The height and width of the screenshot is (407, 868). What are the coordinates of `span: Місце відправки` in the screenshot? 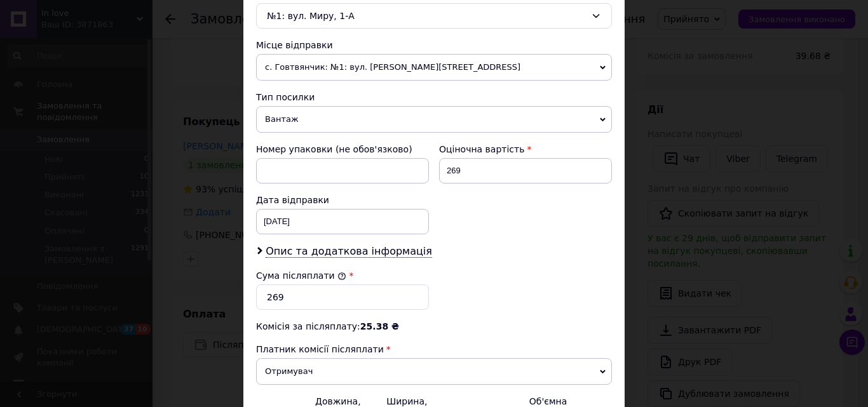 It's located at (294, 45).